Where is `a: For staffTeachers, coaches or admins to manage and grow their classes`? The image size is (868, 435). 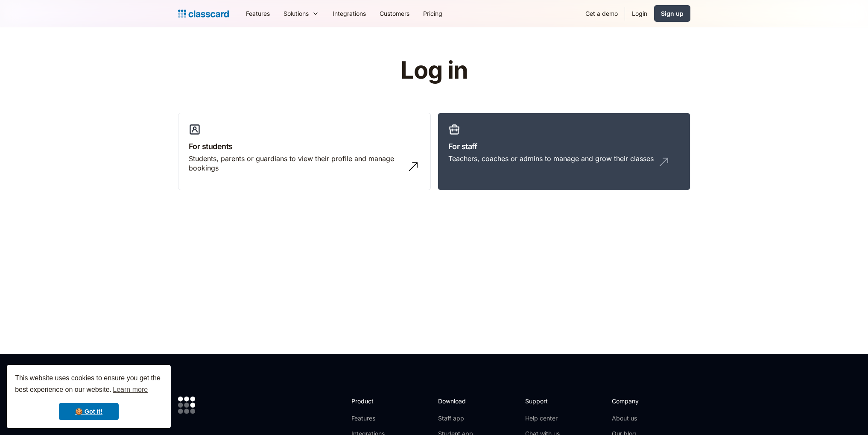 a: For staffTeachers, coaches or admins to manage and grow their classes is located at coordinates (564, 151).